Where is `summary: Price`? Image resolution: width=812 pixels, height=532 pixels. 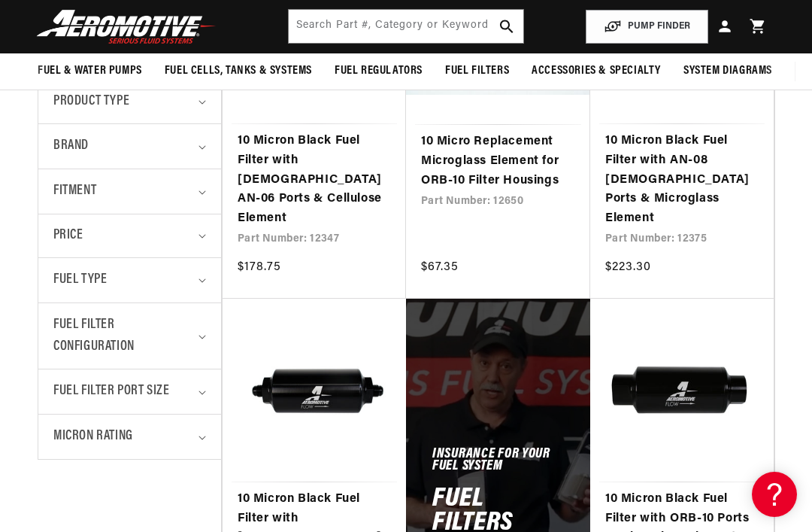 summary: Price is located at coordinates (130, 236).